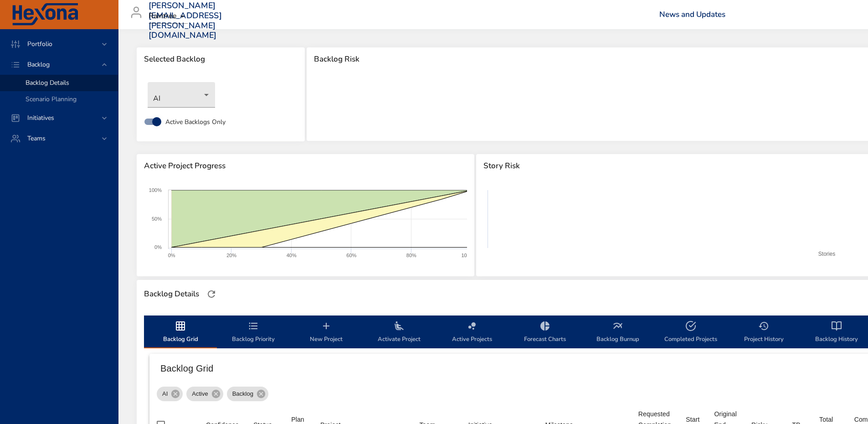 Image resolution: width=868 pixels, height=424 pixels. What do you see at coordinates (692, 14) in the screenshot?
I see `a: News and Updates` at bounding box center [692, 14].